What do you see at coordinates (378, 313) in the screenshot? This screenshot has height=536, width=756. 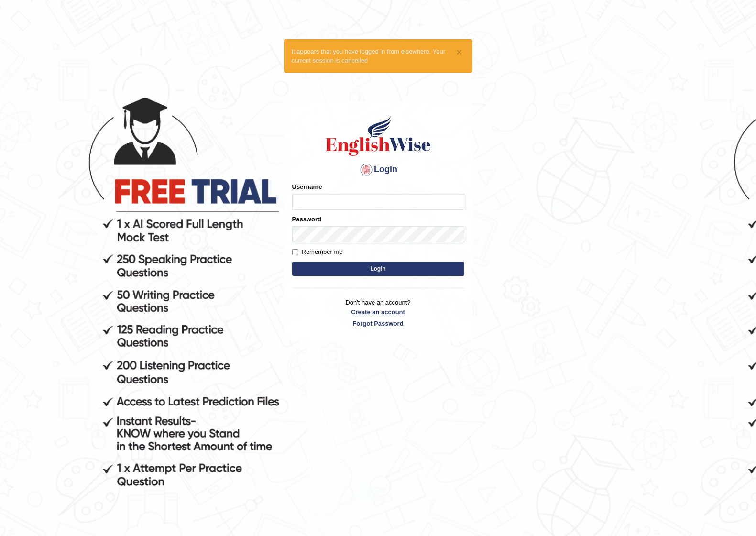 I see `p: Don't have an account?` at bounding box center [378, 313].